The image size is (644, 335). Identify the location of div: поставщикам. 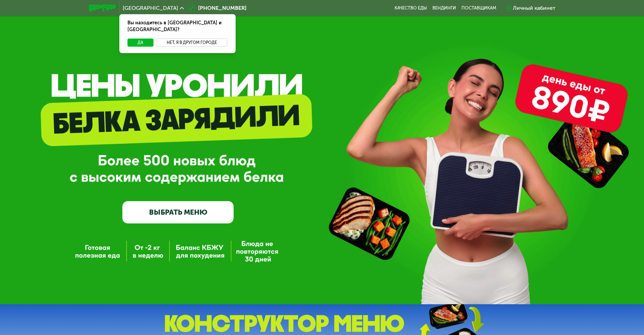
(479, 8).